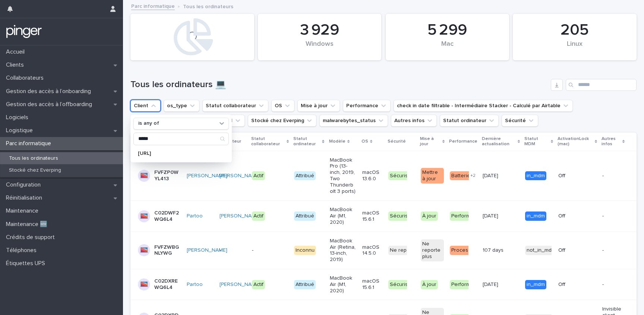  What do you see at coordinates (318, 105) in the screenshot?
I see `button: Mise à jour` at bounding box center [318, 105].